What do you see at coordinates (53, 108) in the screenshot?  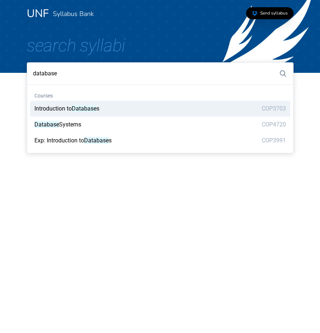 I see `span: Introduction to` at bounding box center [53, 108].